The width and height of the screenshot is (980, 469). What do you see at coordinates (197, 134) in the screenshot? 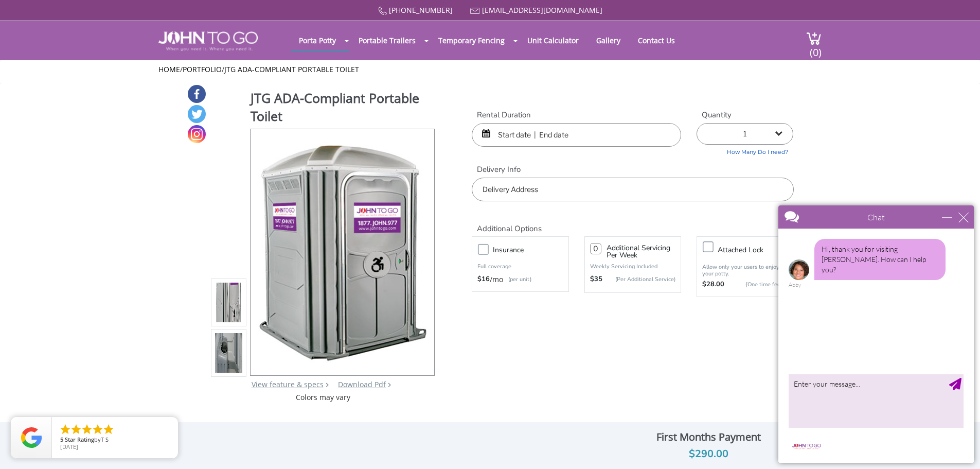
I see `a: Instagram` at bounding box center [197, 134].